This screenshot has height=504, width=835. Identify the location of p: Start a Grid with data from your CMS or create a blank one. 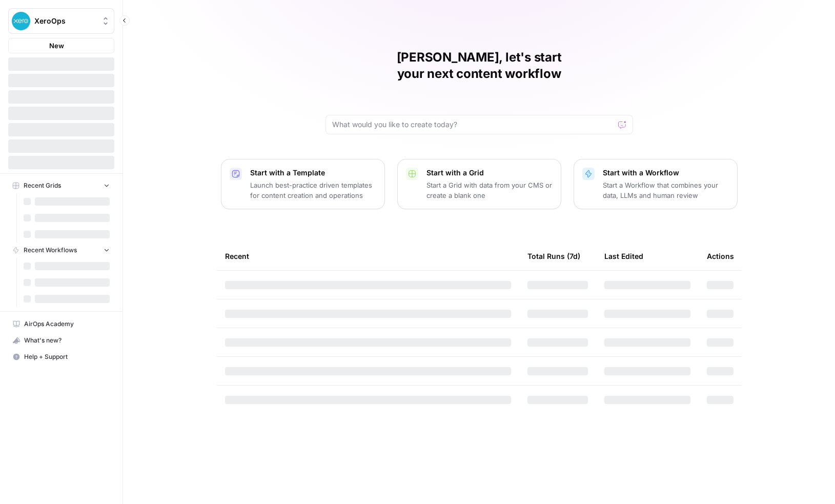
(489, 191).